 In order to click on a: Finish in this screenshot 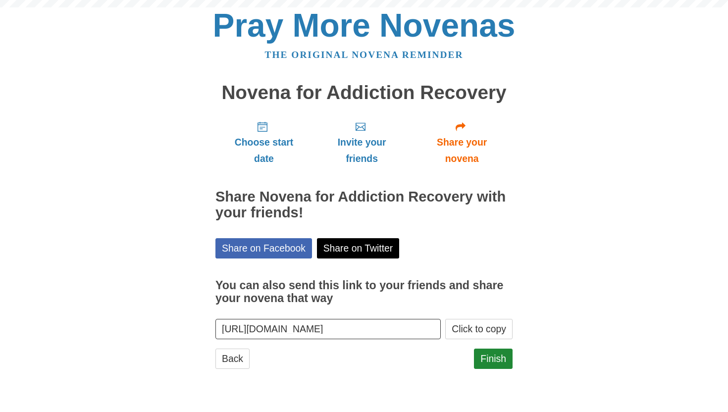, I will do `click(493, 358)`.